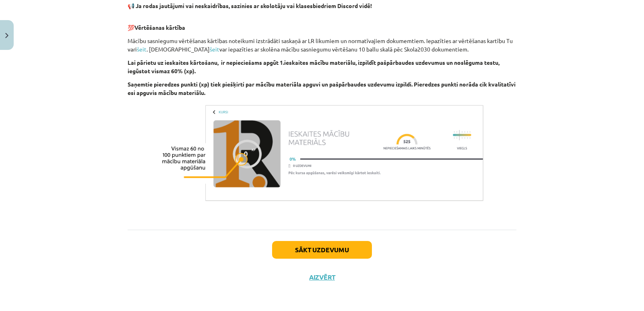  What do you see at coordinates (314, 66) in the screenshot?
I see `b: Lai pārietu uz ieskaites kārtošanu, ir nepieciešams apgūt 1.ieskaites mācību materiālu, izpildīt ...` at bounding box center [314, 66].